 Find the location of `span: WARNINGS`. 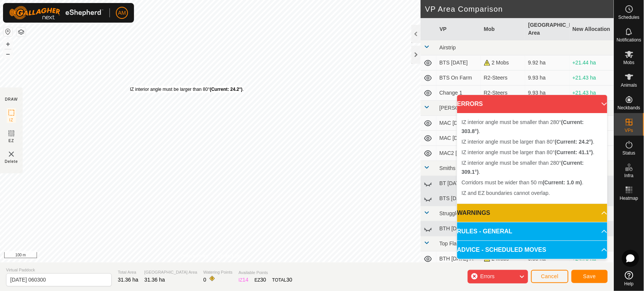

span: WARNINGS is located at coordinates (473, 213).